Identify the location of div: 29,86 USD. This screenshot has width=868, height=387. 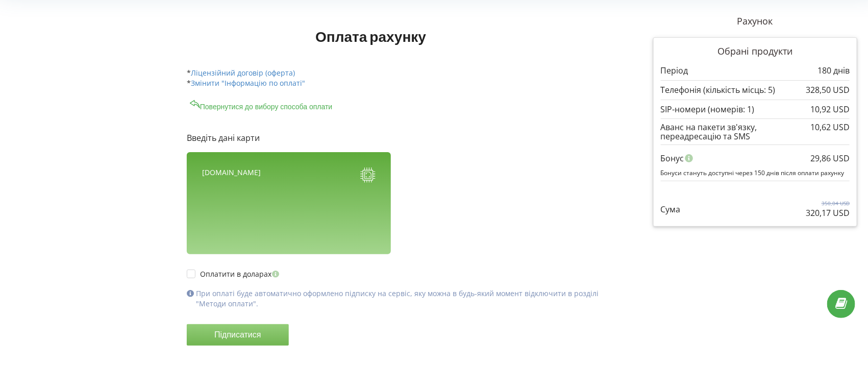
(830, 158).